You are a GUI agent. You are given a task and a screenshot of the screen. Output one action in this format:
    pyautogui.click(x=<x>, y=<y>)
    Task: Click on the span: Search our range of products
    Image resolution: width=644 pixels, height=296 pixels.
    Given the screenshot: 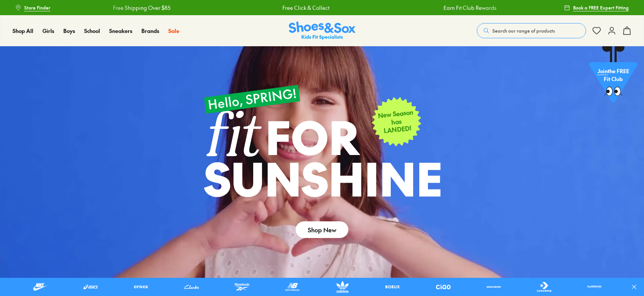 What is the action you would take?
    pyautogui.click(x=524, y=31)
    